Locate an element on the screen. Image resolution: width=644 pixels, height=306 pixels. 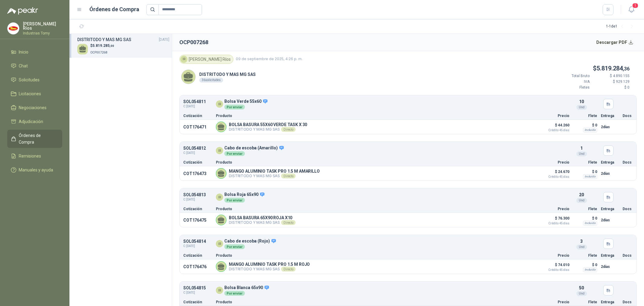
a: Órdenes de Compra is located at coordinates (35, 139).